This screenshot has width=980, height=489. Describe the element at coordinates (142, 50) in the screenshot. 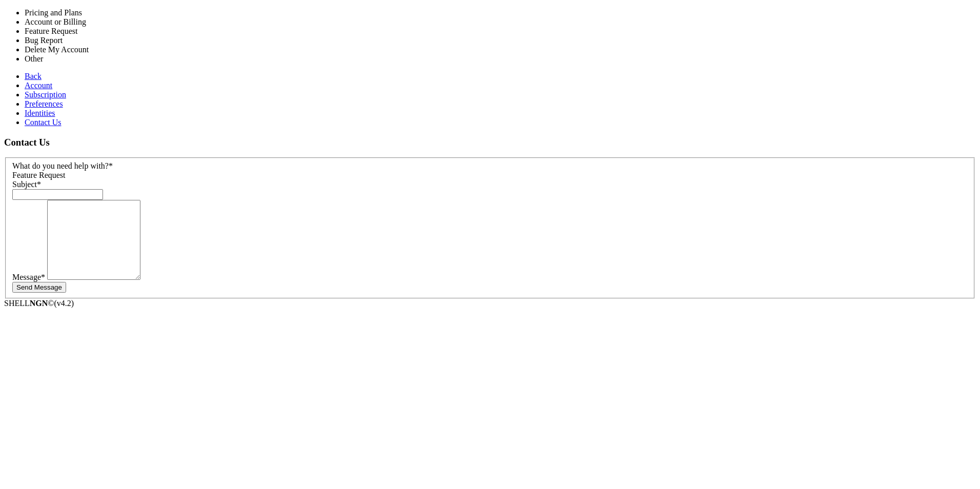

I see `li: Delete My Account` at that location.